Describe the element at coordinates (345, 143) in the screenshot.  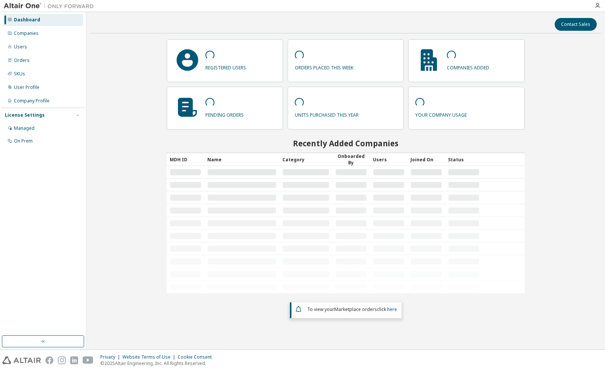
I see `h2: Recently Added Companies` at that location.